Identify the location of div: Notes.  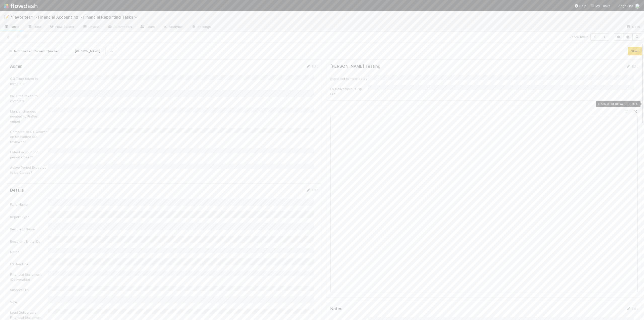
(29, 252).